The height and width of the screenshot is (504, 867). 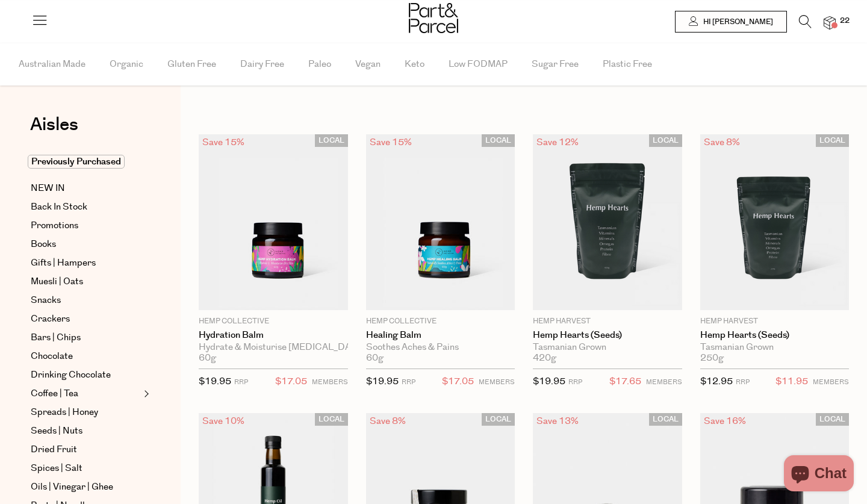 What do you see at coordinates (192, 65) in the screenshot?
I see `span: Gluten Free` at bounding box center [192, 65].